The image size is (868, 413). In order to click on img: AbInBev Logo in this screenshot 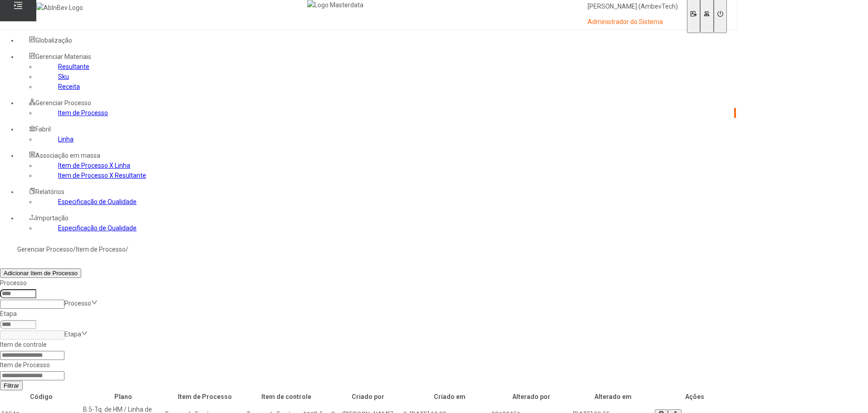, I will do `click(59, 7)`.